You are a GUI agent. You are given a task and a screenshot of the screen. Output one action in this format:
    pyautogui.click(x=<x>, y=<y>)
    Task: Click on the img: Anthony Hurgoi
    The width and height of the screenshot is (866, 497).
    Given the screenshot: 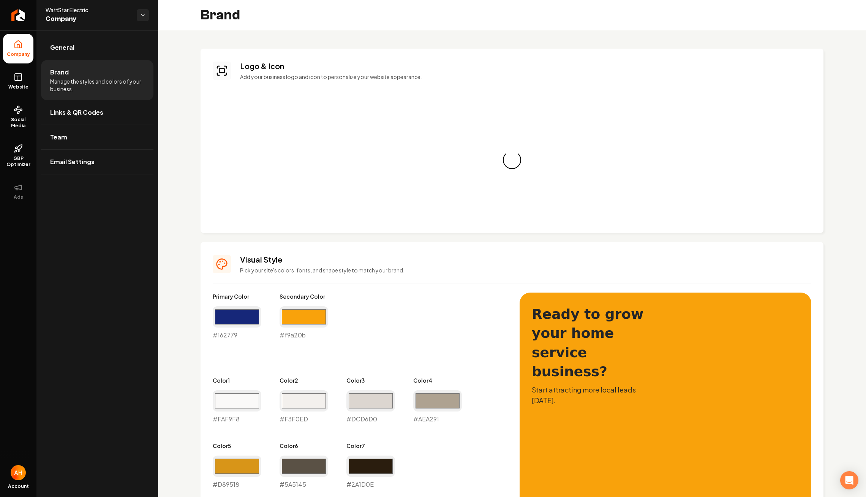 What is the action you would take?
    pyautogui.click(x=18, y=472)
    